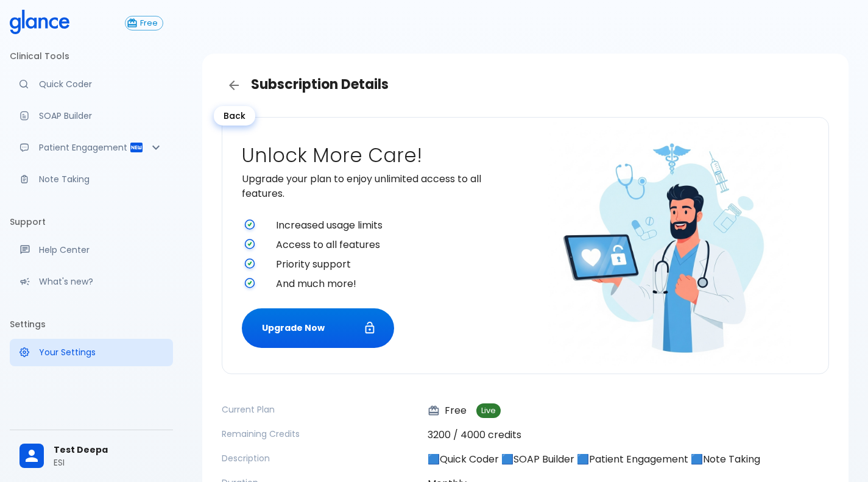 This screenshot has height=482, width=868. What do you see at coordinates (101, 179) in the screenshot?
I see `p: Note Taking` at bounding box center [101, 179].